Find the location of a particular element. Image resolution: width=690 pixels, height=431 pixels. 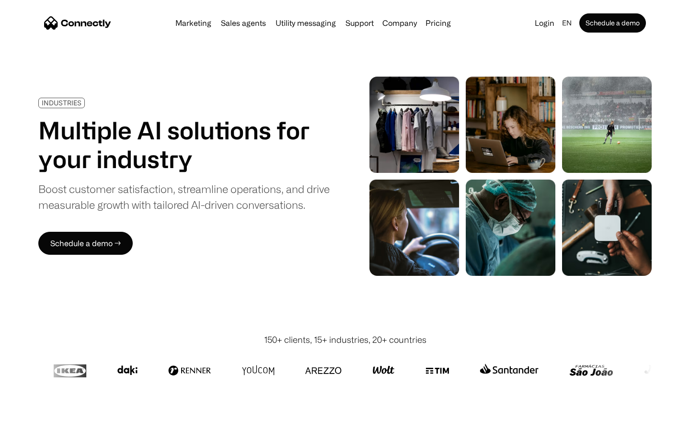

h1: Multiple AI solutions for your industry is located at coordinates (184, 145).